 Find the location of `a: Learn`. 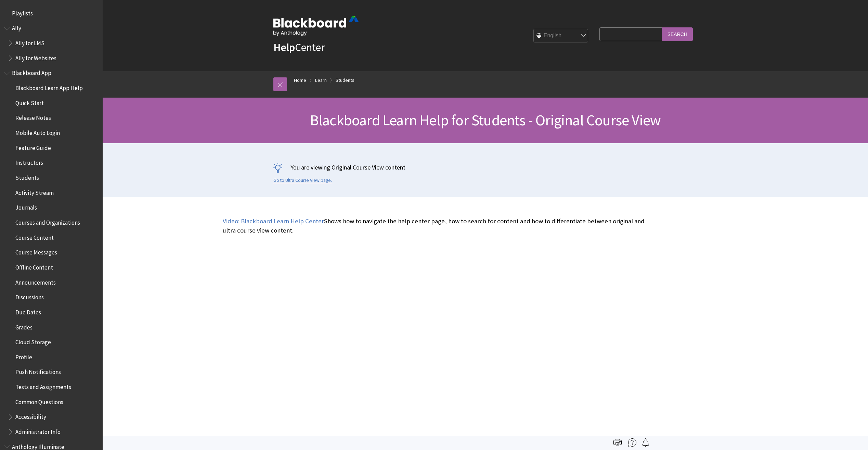

a: Learn is located at coordinates (321, 80).